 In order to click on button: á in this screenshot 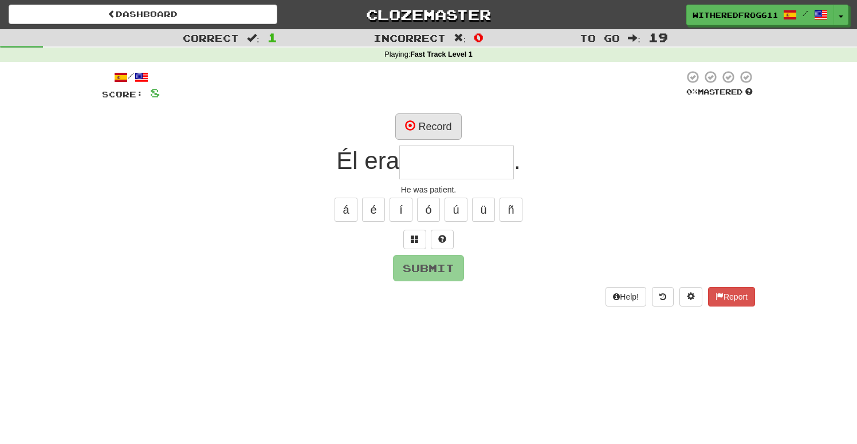, I will do `click(346, 210)`.